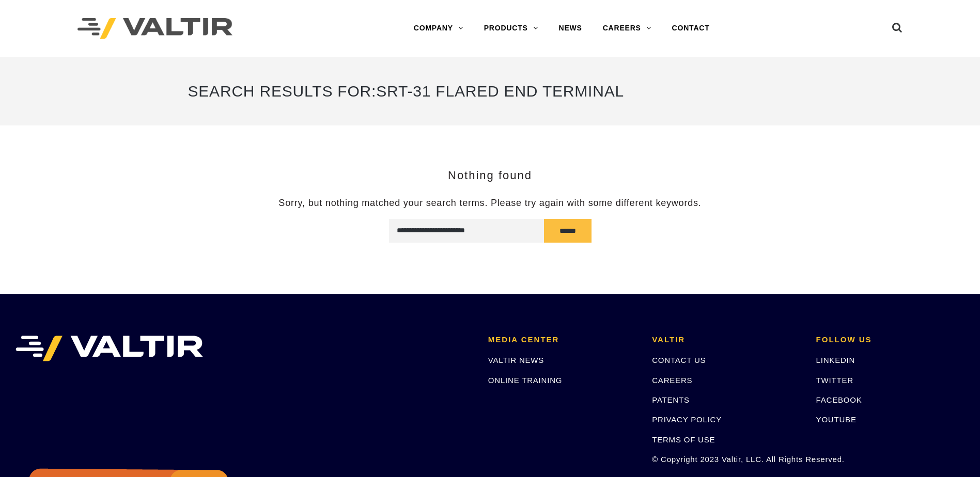  I want to click on h1: Search Results for:, so click(490, 91).